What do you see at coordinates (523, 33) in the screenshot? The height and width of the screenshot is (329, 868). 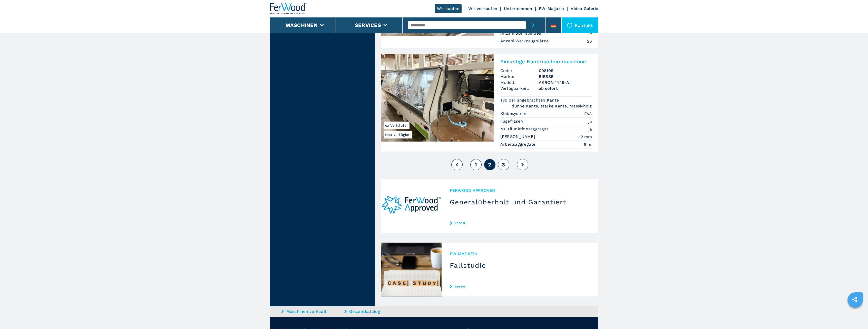 I see `p: Anzahl Bohrspindeln` at bounding box center [523, 33].